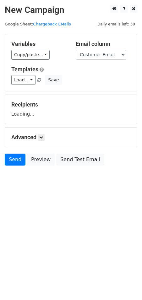  Describe the element at coordinates (116, 24) in the screenshot. I see `span: Daily emails left: 50` at that location.